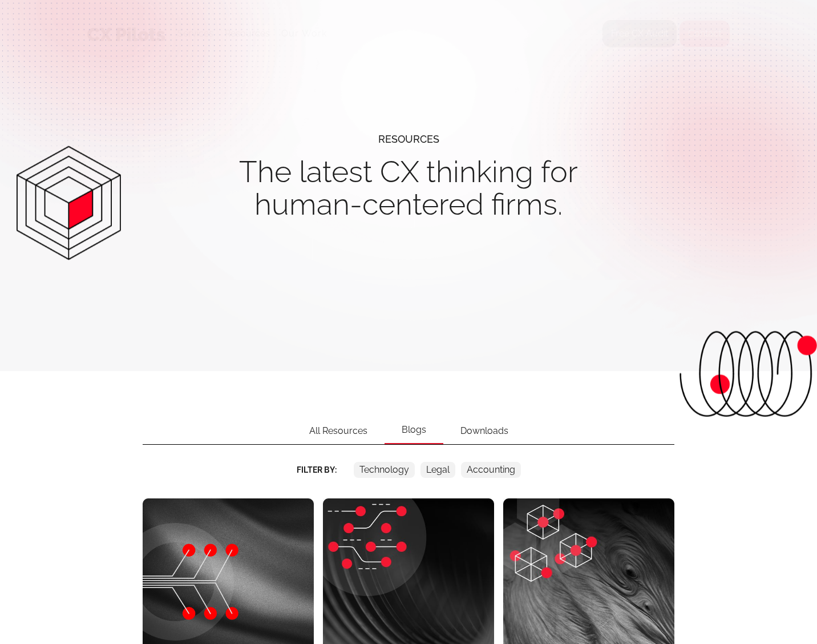 The height and width of the screenshot is (644, 817). I want to click on a: Contact, so click(705, 34).